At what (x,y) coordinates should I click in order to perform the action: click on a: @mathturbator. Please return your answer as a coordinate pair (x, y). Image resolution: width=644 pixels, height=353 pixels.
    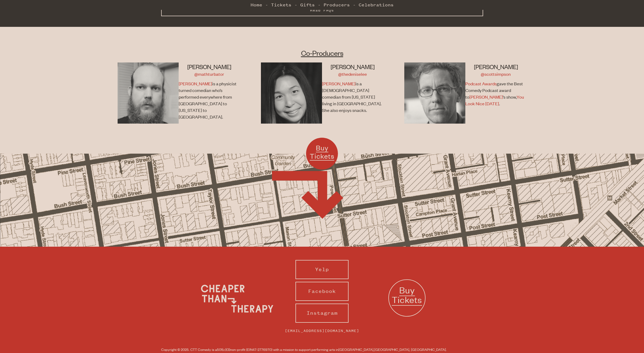
    Looking at the image, I should click on (209, 74).